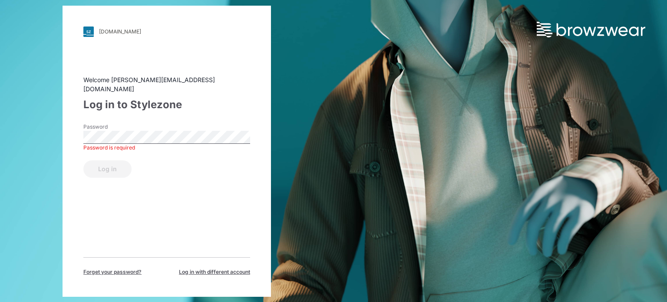 Image resolution: width=667 pixels, height=302 pixels. I want to click on img: svg+xml;base64,PHN2ZyB3aWR0aD0iMjgiIGhlaWdodD0iMjgiIHZpZXdCb3g9IjAgMCAyOCAyOCIgZmlsbD0ibm9uZSIgeG..., so click(89, 32).